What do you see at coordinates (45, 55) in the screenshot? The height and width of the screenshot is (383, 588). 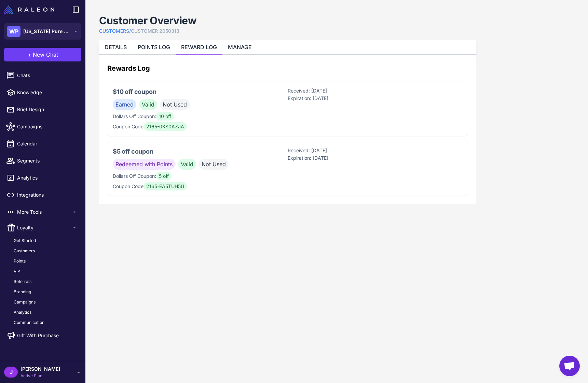 I see `span: New Chat` at bounding box center [45, 55].